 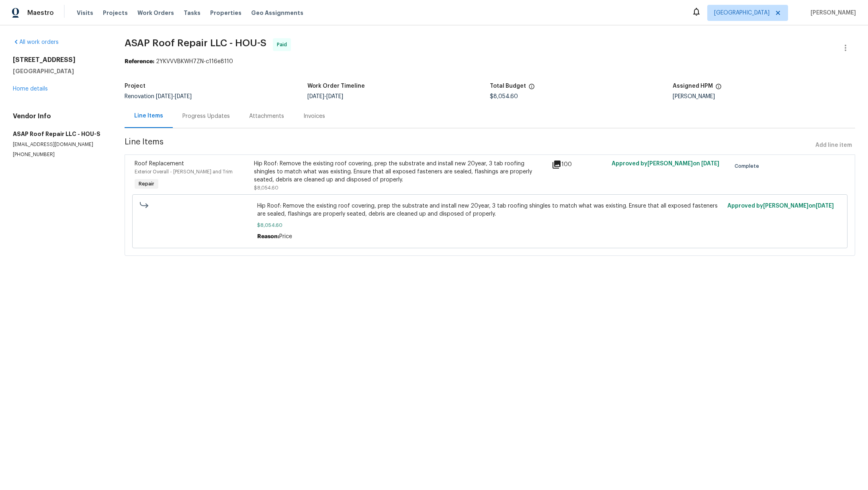 What do you see at coordinates (59, 134) in the screenshot?
I see `h5: ASAP Roof Repair LLC - HOU-S` at bounding box center [59, 134].